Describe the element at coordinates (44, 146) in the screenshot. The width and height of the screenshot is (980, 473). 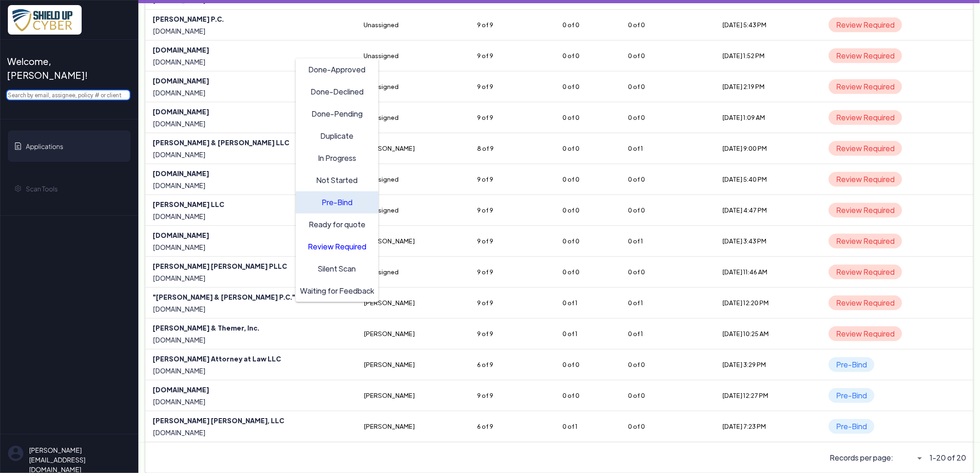
I see `span: Applications` at that location.